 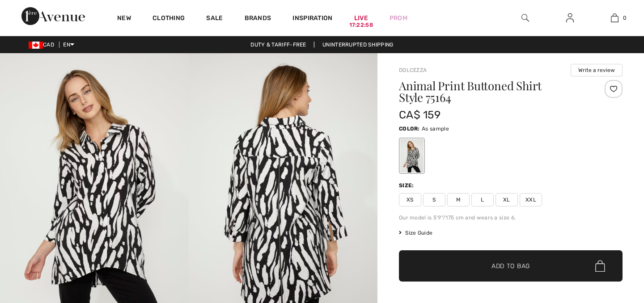 What do you see at coordinates (53, 16) in the screenshot?
I see `img: 1ère Avenue` at bounding box center [53, 16].